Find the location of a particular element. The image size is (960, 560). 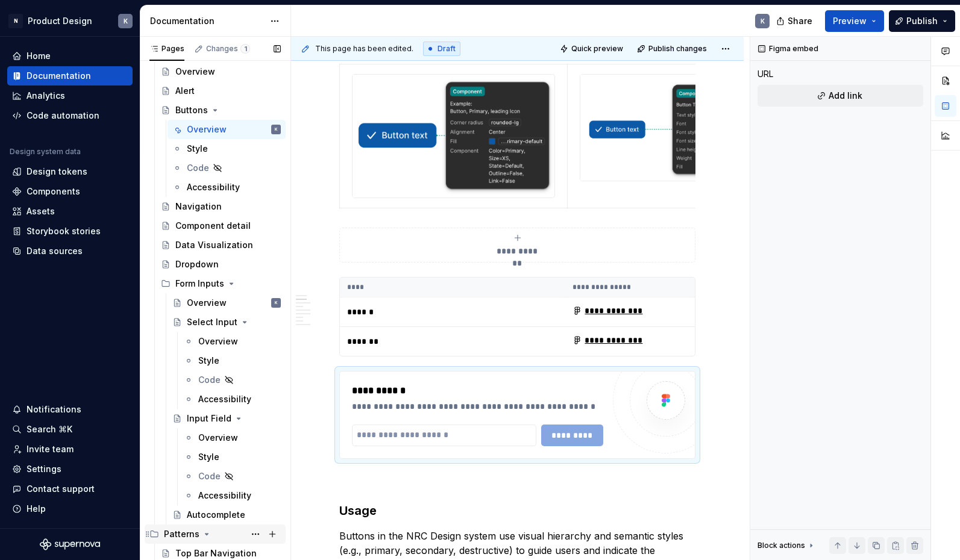

button: Help is located at coordinates (69, 509).